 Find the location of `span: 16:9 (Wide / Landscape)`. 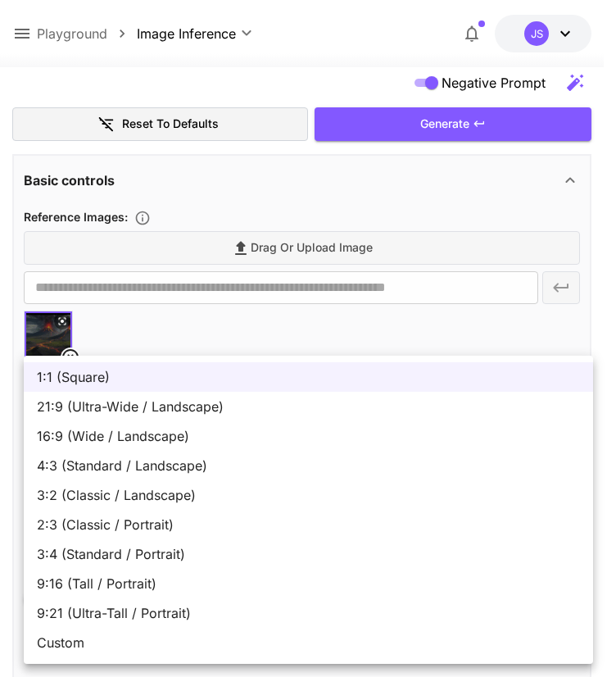

span: 16:9 (Wide / Landscape) is located at coordinates (308, 436).